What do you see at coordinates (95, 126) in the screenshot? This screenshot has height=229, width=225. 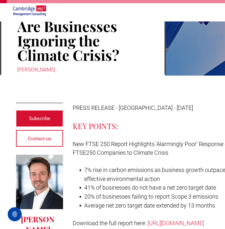 I see `span: KEY POINTS:` at bounding box center [95, 126].